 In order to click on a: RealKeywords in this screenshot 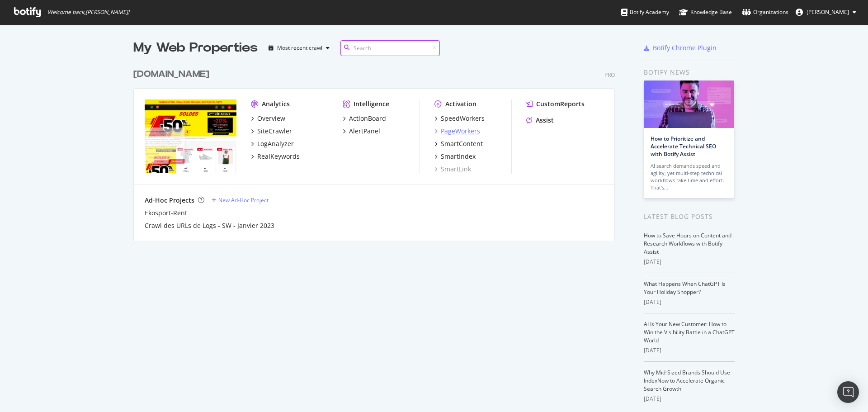, I will do `click(275, 156)`.